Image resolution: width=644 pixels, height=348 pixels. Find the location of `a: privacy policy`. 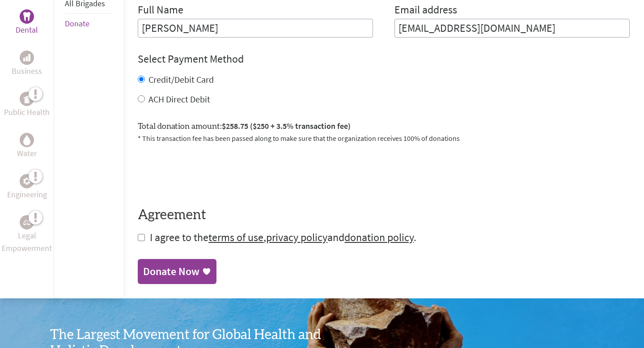

a: privacy policy is located at coordinates (296, 237).